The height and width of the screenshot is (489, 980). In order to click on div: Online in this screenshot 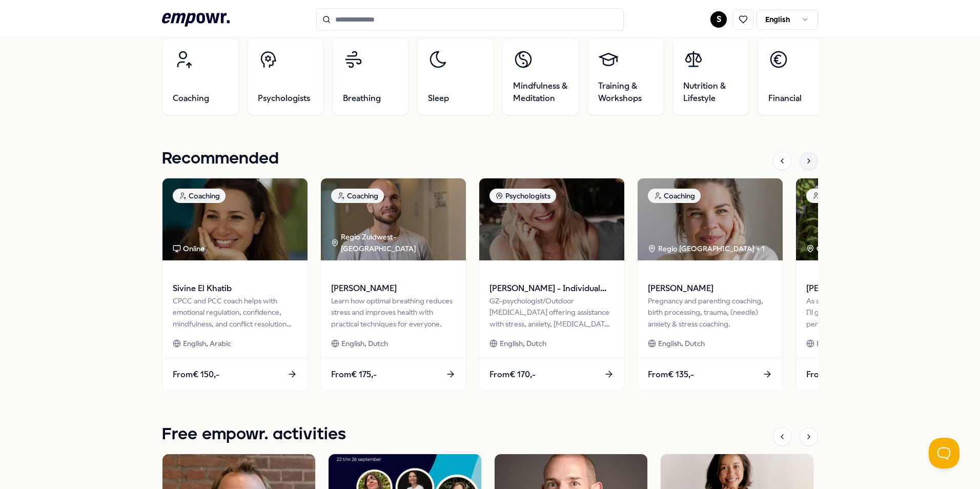, I will do `click(189, 248)`.